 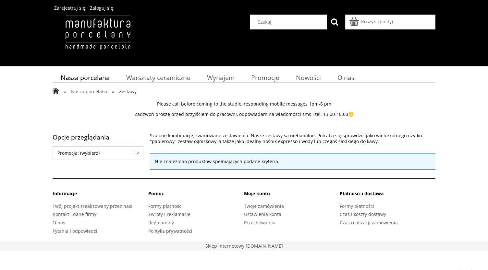 I want to click on span: Opcje przeglądania, so click(x=98, y=137).